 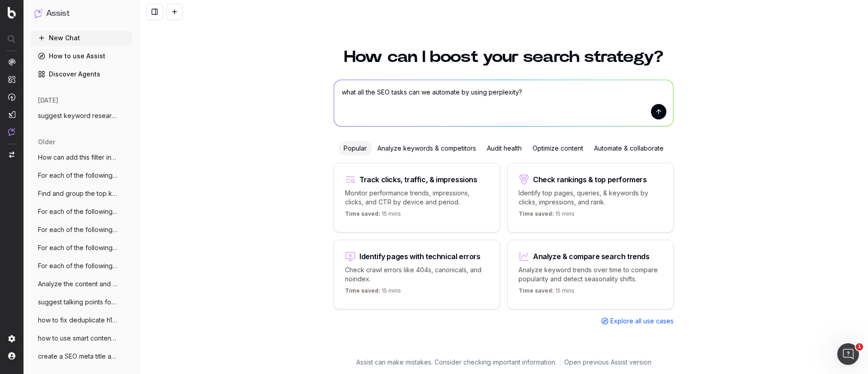 I want to click on span: suggest keyword research ai prompts, so click(x=78, y=116).